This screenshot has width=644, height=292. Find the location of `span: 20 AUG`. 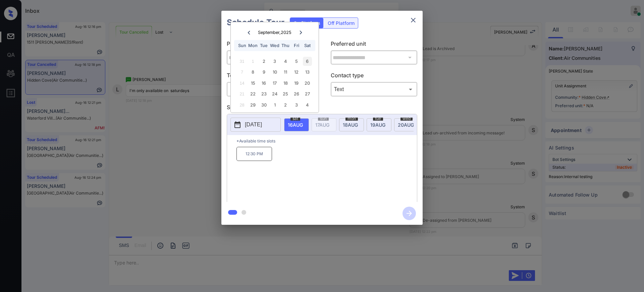

span: 20 AUG is located at coordinates (406, 125).